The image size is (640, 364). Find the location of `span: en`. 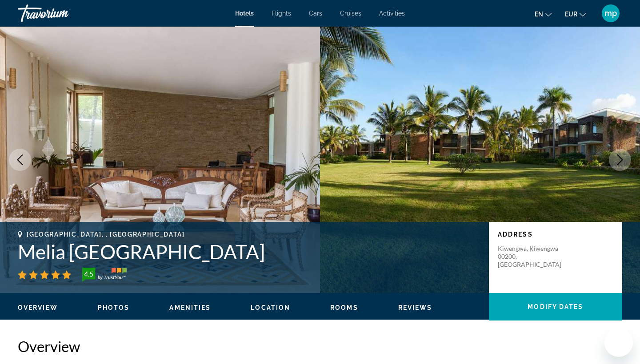

span: en is located at coordinates (539, 14).